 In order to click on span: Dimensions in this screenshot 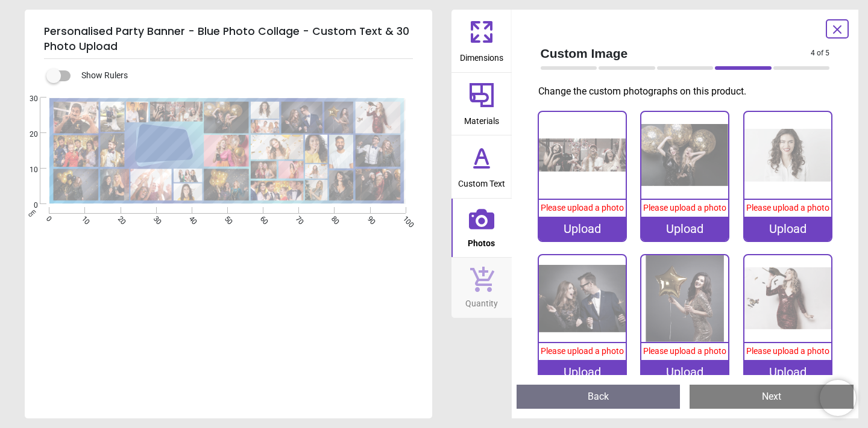, I will do `click(482, 55)`.